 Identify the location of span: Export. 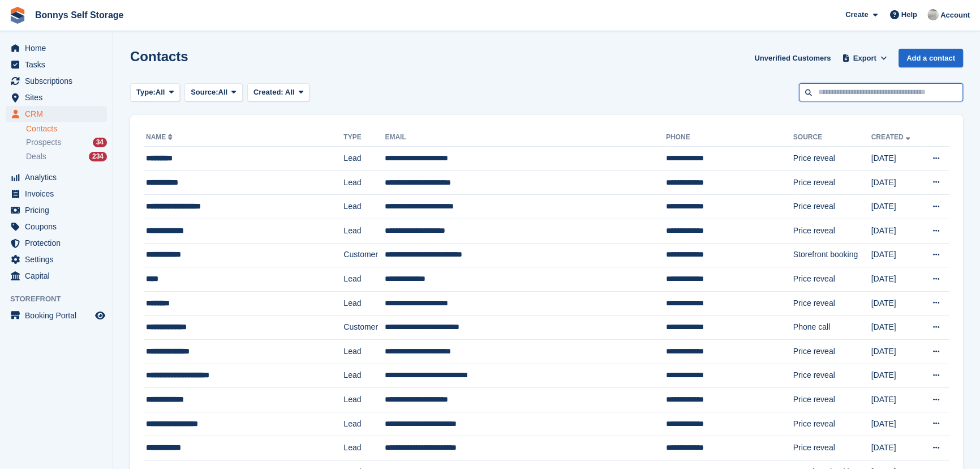
(865, 58).